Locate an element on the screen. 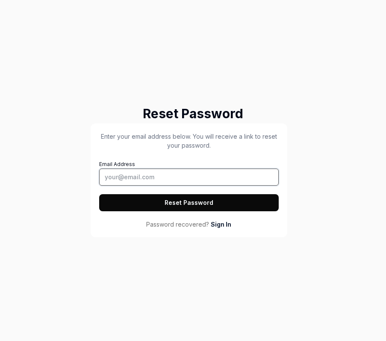  button: Reset Password is located at coordinates (189, 203).